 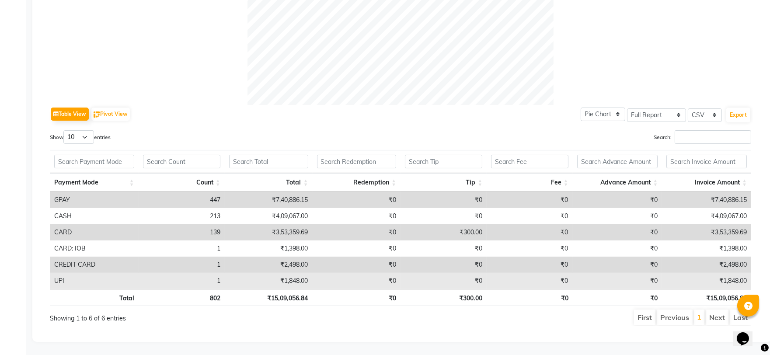 What do you see at coordinates (94, 249) in the screenshot?
I see `td: CARD: IOB` at bounding box center [94, 249].